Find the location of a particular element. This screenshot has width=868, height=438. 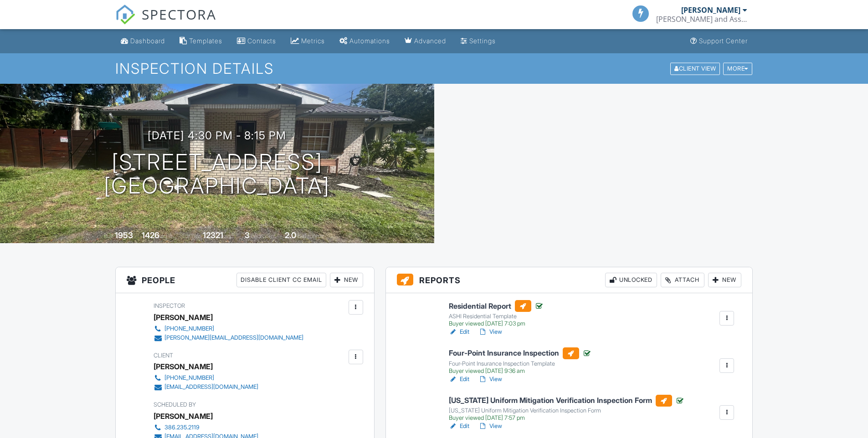

div: Unlocked is located at coordinates (631, 280).